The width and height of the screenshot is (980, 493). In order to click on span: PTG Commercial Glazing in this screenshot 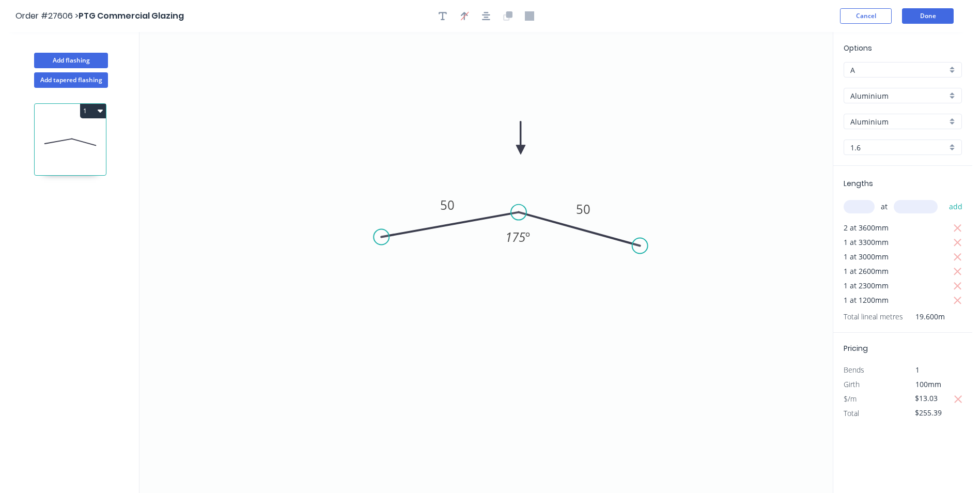, I will do `click(131, 15)`.